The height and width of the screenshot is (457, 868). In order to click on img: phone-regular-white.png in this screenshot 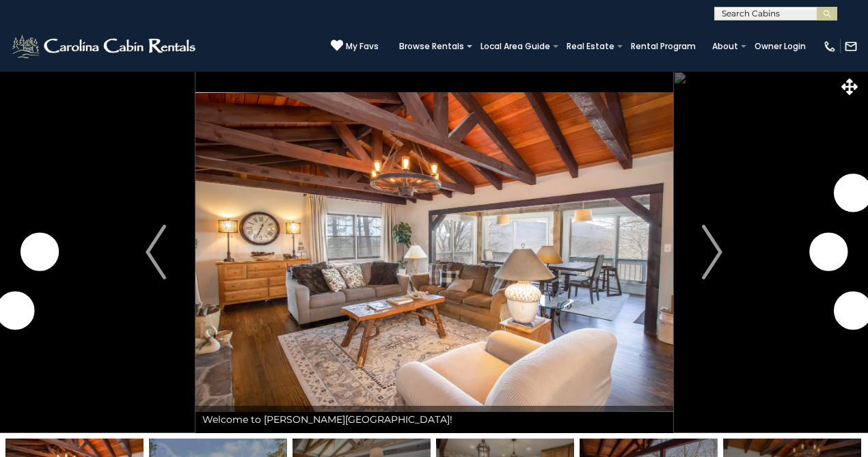, I will do `click(830, 46)`.